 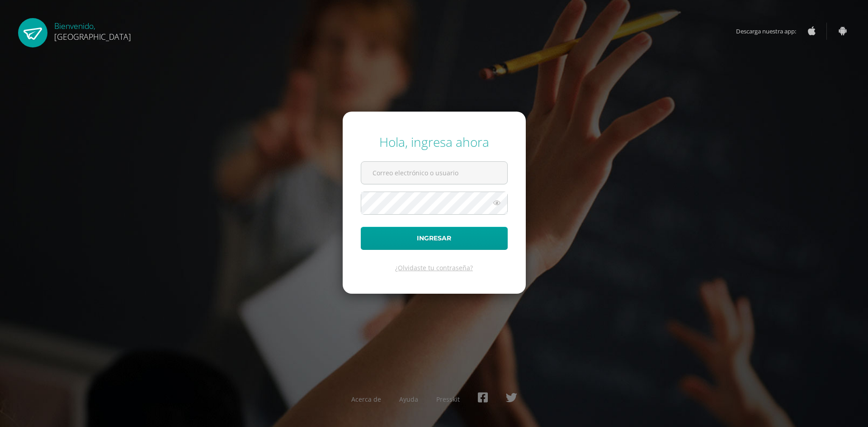 I want to click on button: Ingresar, so click(x=434, y=238).